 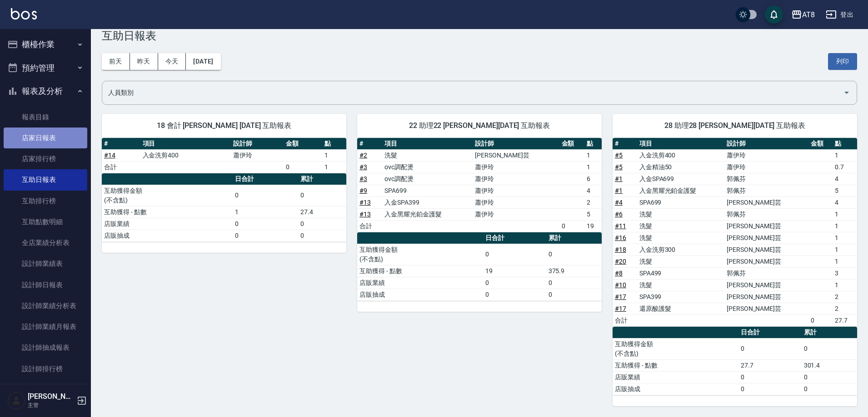 What do you see at coordinates (46, 201) in the screenshot?
I see `a: 互助排行榜` at bounding box center [46, 201].